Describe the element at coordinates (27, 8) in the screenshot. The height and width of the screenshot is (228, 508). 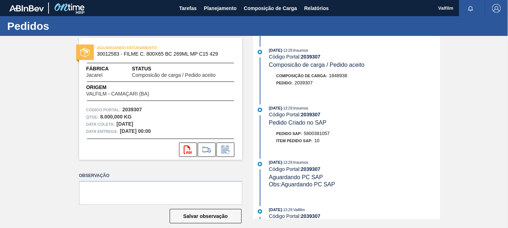
I see `img: TNhmsLtSVTkK8tSr43FrP2fwEKptu5GPRR3wAAAABJRU5ErkJggg==` at that location.